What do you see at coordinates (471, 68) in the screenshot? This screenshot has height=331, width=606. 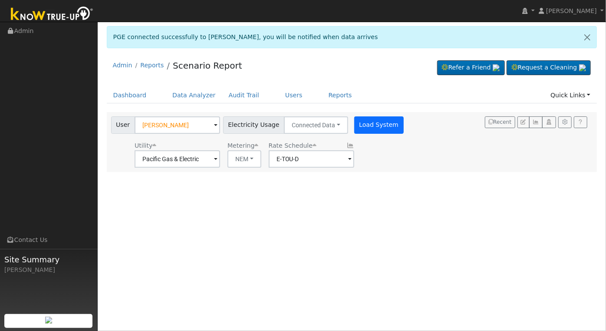 I see `a: Refer a Friend` at bounding box center [471, 68].